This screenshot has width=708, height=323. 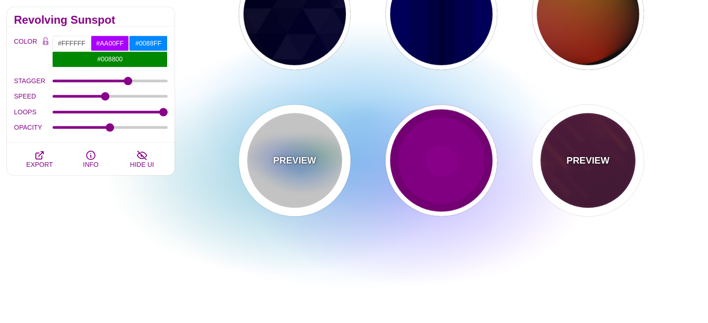 What do you see at coordinates (441, 161) in the screenshot?
I see `button: purple embedded circles that ripple out` at bounding box center [441, 161].